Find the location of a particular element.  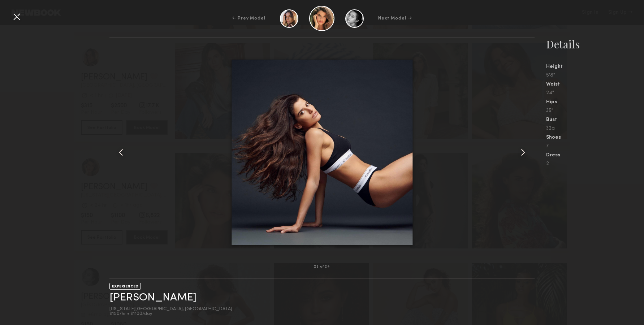

div: Details is located at coordinates (595, 44).